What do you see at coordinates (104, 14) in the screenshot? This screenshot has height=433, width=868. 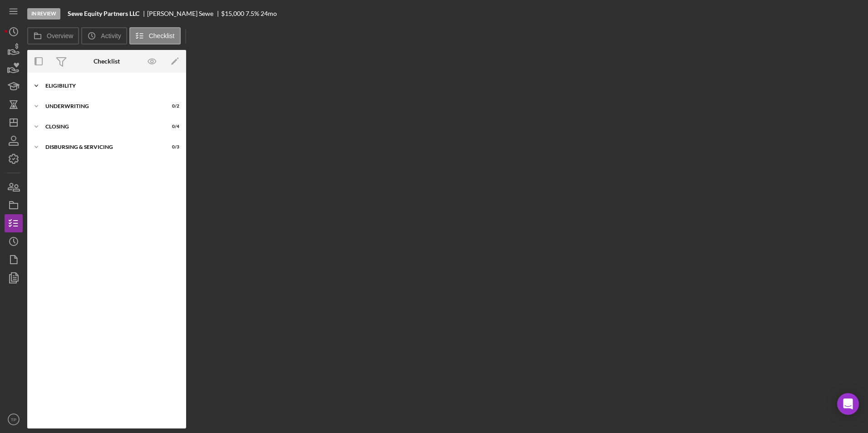 I see `b: Sewe Equity Partners LLC` at bounding box center [104, 14].